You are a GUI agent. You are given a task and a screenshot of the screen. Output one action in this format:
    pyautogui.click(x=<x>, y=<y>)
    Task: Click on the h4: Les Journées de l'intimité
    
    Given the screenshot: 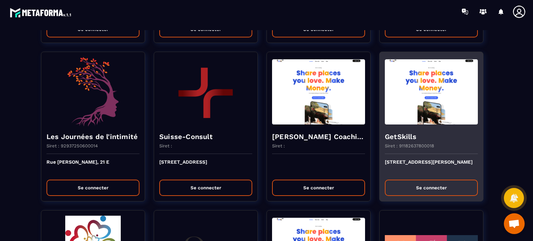 What is the action you would take?
    pyautogui.click(x=93, y=137)
    